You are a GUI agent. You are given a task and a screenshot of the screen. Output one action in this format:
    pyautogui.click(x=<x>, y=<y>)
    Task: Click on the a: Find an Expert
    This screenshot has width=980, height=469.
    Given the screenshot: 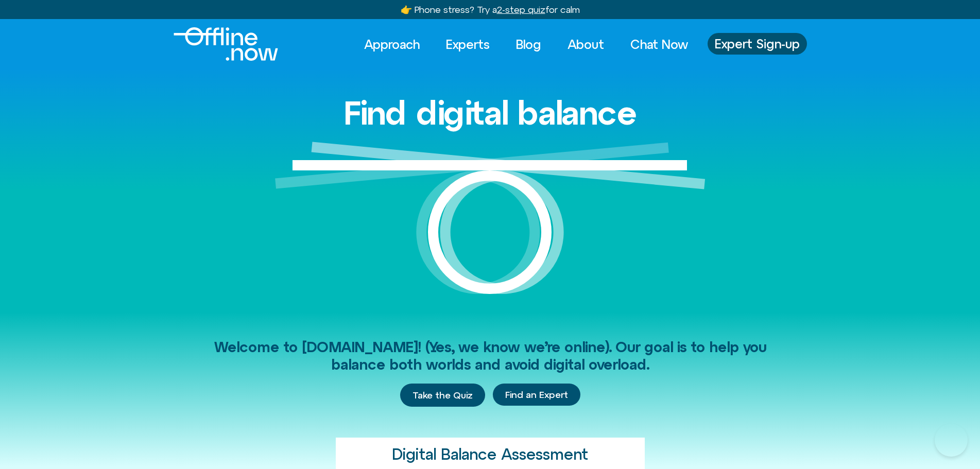 What is the action you would take?
    pyautogui.click(x=536, y=395)
    